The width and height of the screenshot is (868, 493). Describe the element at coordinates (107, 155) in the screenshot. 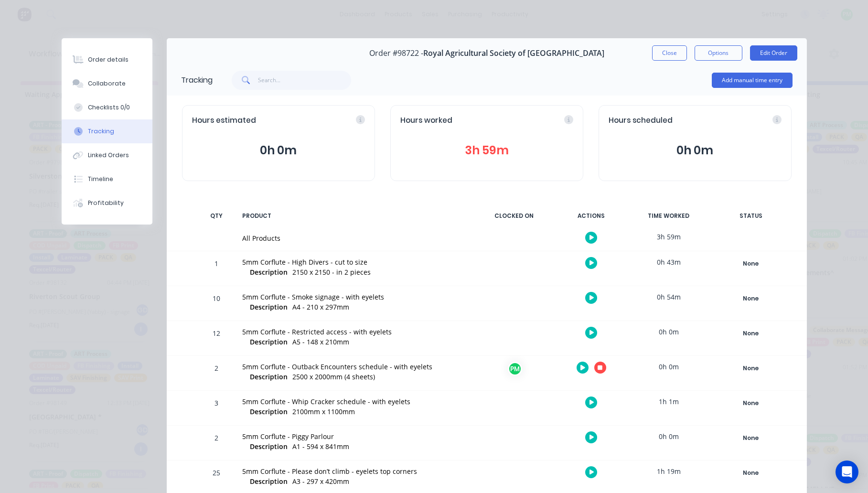

I see `button: Linked Orders` at that location.